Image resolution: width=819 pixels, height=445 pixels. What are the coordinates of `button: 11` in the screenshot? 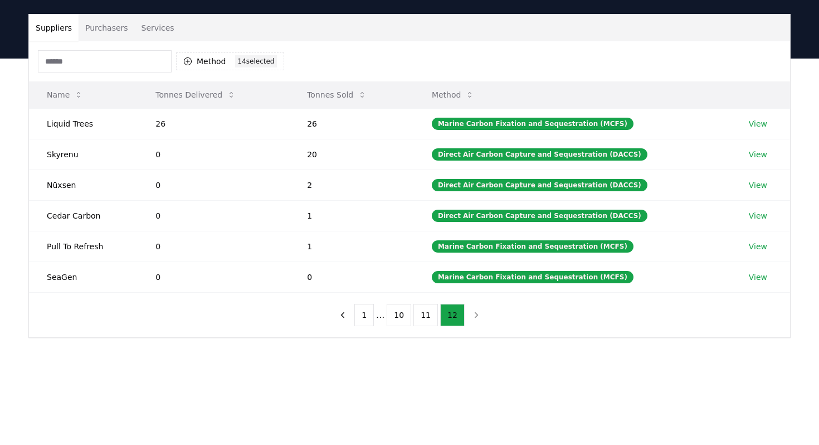 It's located at (426, 315).